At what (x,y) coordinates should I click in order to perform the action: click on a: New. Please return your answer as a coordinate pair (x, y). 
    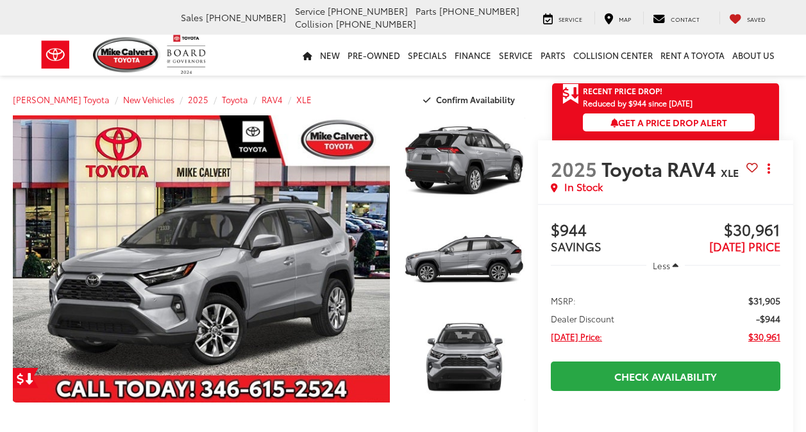
    Looking at the image, I should click on (330, 55).